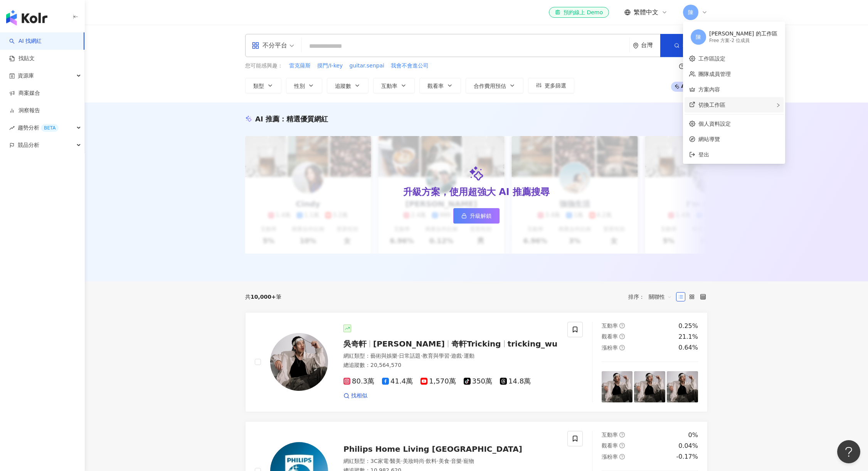 Image resolution: width=868 pixels, height=471 pixels. What do you see at coordinates (684, 45) in the screenshot?
I see `button: 搜尋` at bounding box center [684, 45].